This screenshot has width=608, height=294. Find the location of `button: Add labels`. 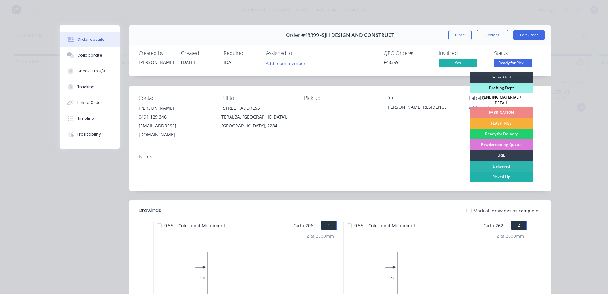

button: Add labels is located at coordinates (480, 108).